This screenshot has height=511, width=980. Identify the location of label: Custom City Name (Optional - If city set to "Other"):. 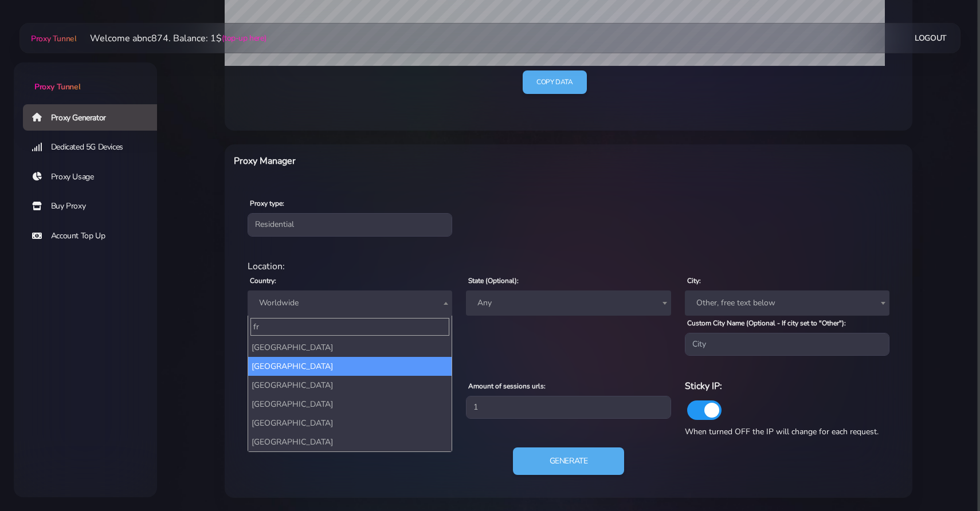
(767, 323).